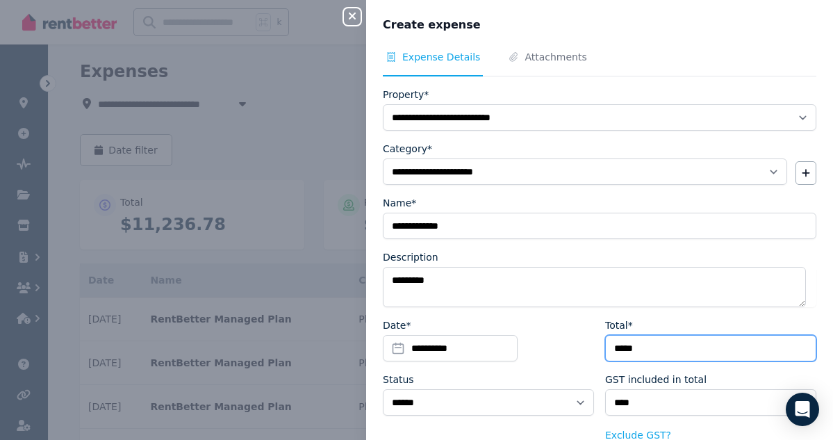  What do you see at coordinates (656, 379) in the screenshot?
I see `label: GST included in total` at bounding box center [656, 379].